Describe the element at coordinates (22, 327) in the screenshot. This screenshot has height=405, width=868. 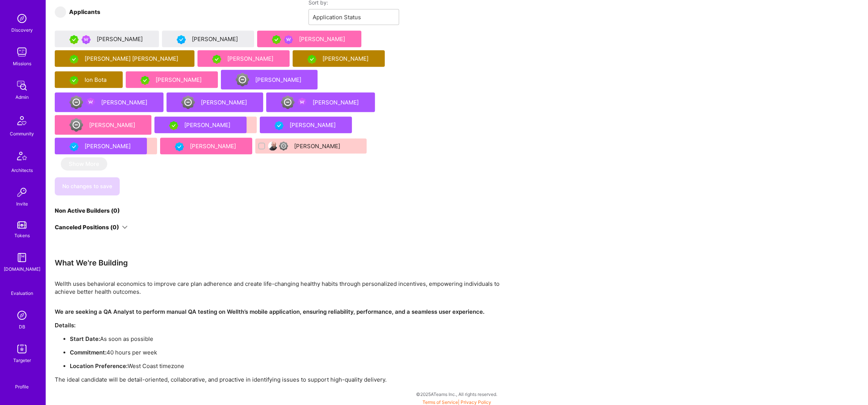
I see `div: DB` at that location.